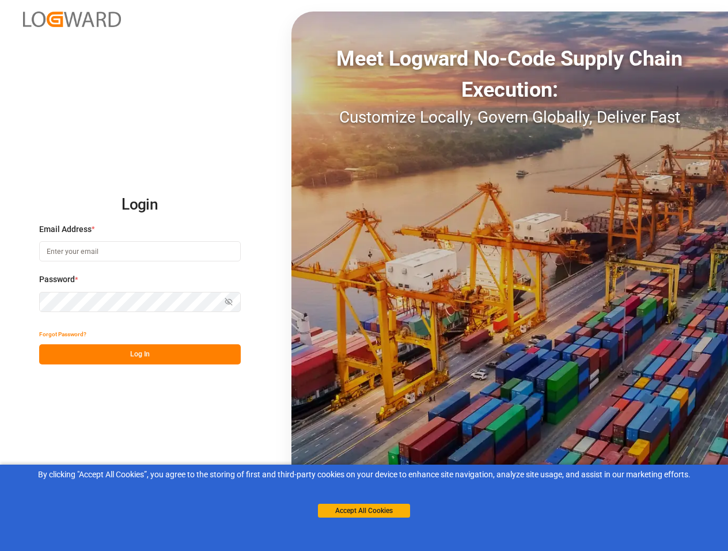 This screenshot has height=551, width=728. Describe the element at coordinates (510, 118) in the screenshot. I see `div: Customize Locally, Govern Globally, Deliver Fast` at that location.